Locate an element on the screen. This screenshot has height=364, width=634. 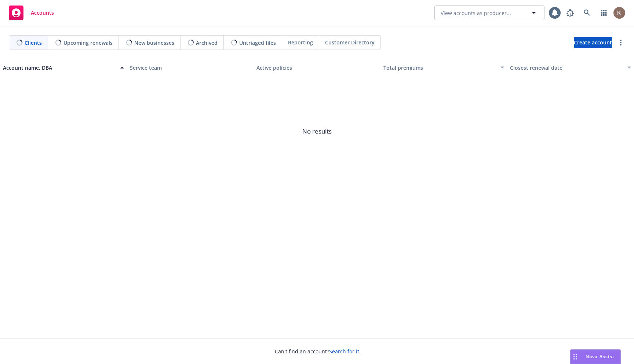
a: Search for it is located at coordinates (344, 351).